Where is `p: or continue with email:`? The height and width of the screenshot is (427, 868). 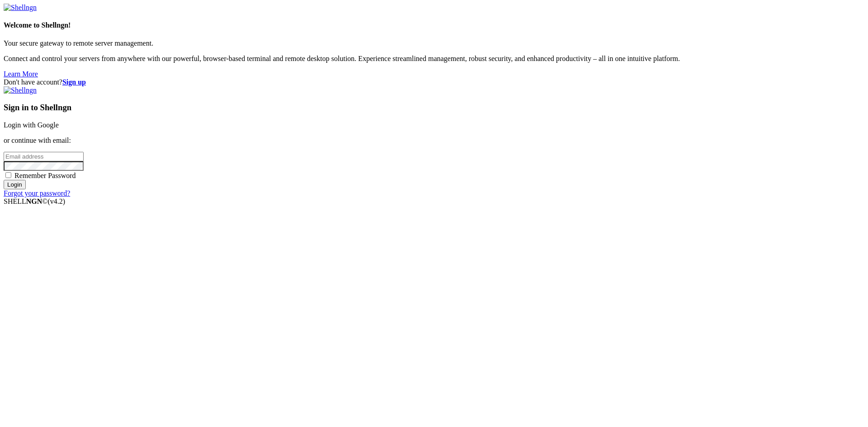 p: or continue with email: is located at coordinates (434, 140).